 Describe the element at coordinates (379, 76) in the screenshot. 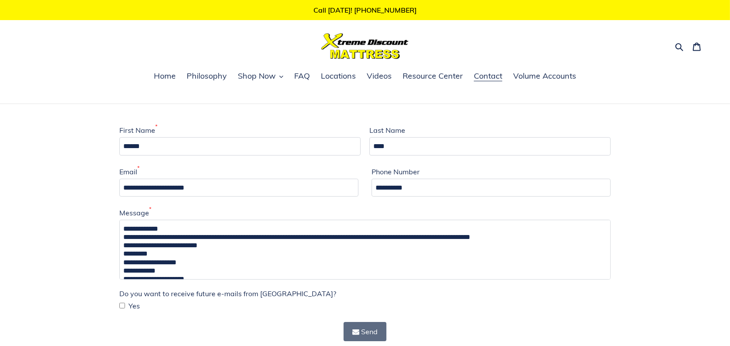

I see `span: Videos` at that location.